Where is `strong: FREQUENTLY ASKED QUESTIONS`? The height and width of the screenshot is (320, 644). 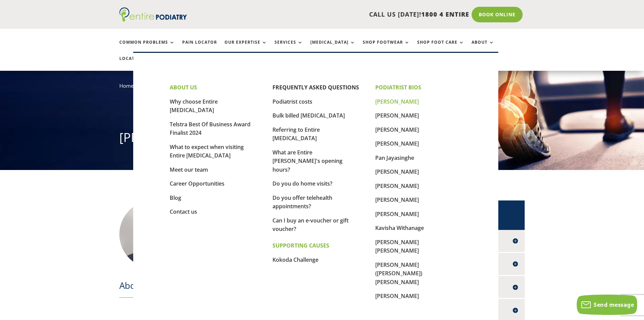
strong: FREQUENTLY ASKED QUESTIONS is located at coordinates (316, 87).